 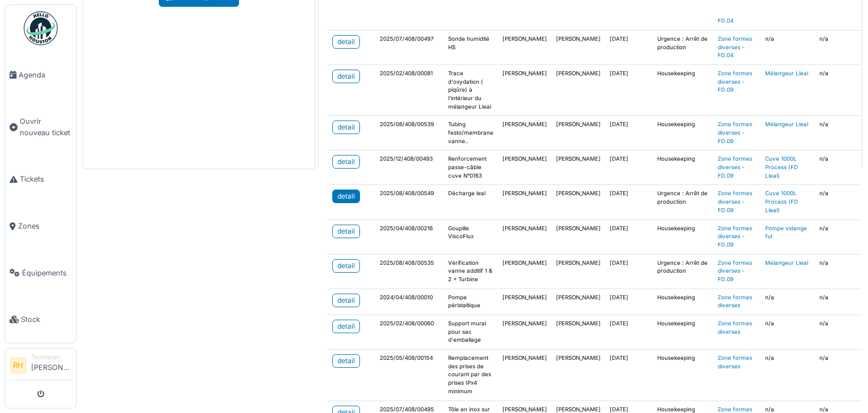 What do you see at coordinates (40, 273) in the screenshot?
I see `a: Équipements` at bounding box center [40, 273].